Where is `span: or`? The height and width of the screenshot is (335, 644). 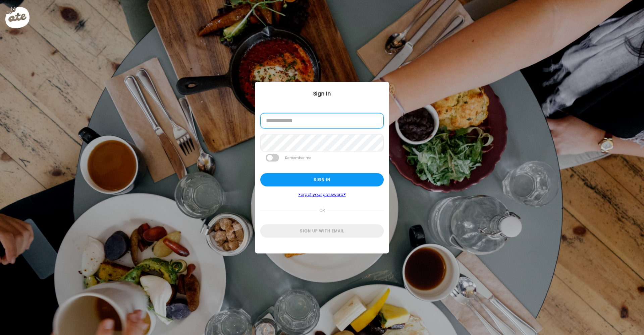
span: or is located at coordinates (322, 211).